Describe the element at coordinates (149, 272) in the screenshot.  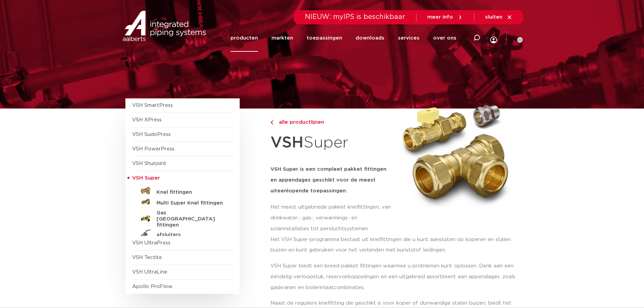
I see `span: VSH UltraLine` at that location.